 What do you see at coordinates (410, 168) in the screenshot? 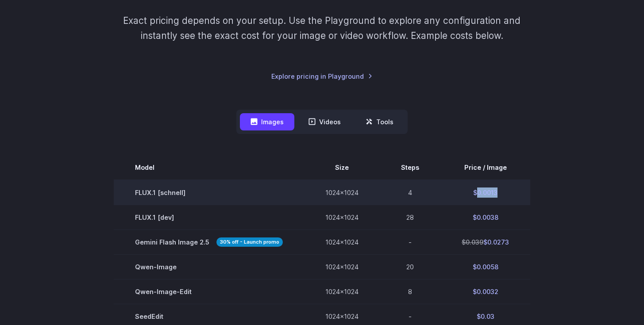
I see `th: Steps` at bounding box center [410, 168].